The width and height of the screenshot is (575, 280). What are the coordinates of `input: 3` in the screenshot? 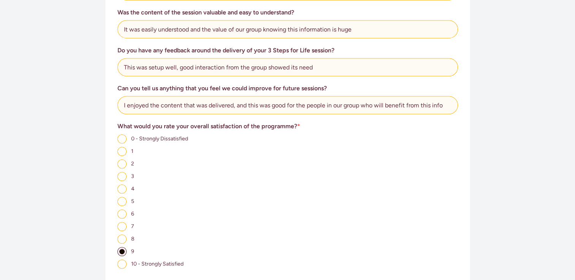 It's located at (122, 177).